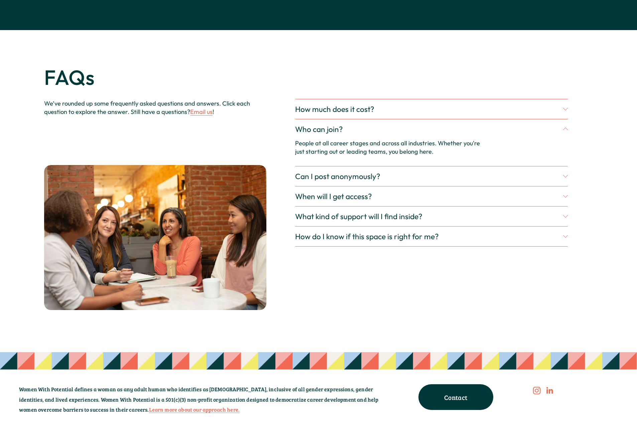 The image size is (637, 429). Describe the element at coordinates (201, 112) in the screenshot. I see `a: Email us` at that location.